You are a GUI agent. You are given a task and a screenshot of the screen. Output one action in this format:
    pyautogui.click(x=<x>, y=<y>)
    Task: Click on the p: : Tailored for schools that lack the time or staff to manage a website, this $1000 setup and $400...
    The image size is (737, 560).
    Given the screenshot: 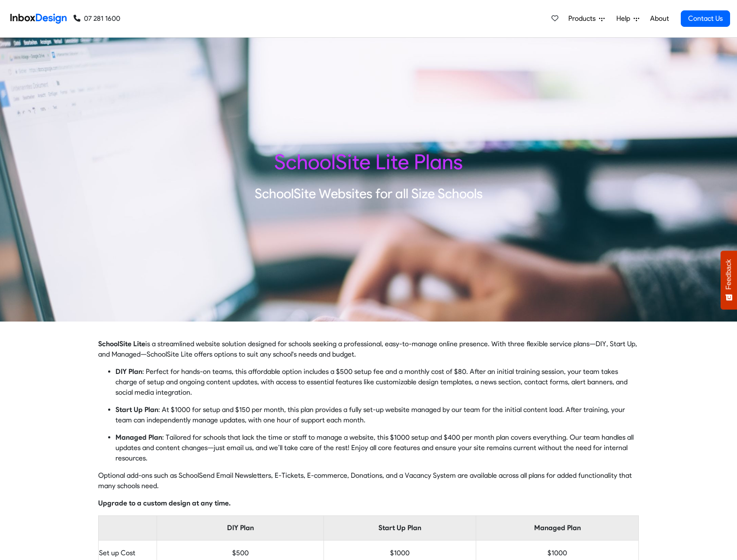 What is the action you would take?
    pyautogui.click(x=377, y=448)
    